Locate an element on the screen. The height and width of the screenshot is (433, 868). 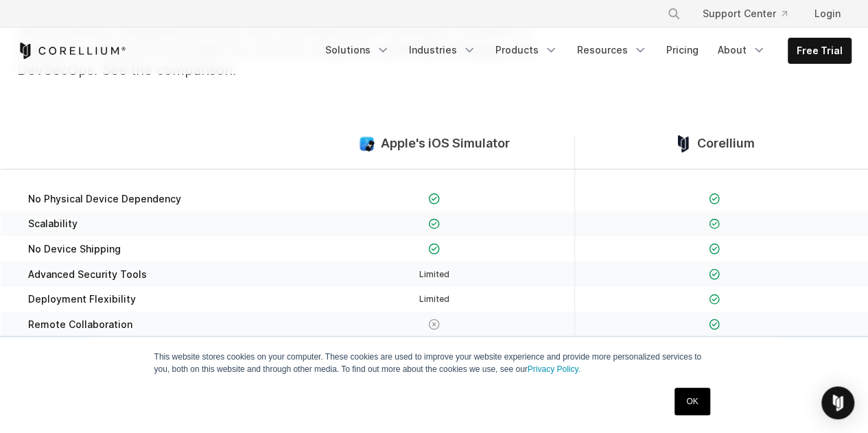
a: Solutions is located at coordinates (357, 50).